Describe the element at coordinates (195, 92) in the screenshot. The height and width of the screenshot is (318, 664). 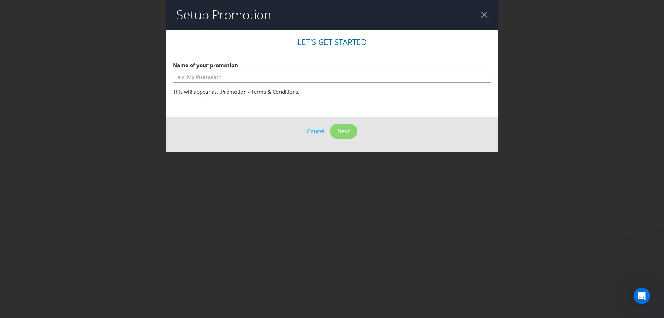
I see `span: This will appear as` at that location.